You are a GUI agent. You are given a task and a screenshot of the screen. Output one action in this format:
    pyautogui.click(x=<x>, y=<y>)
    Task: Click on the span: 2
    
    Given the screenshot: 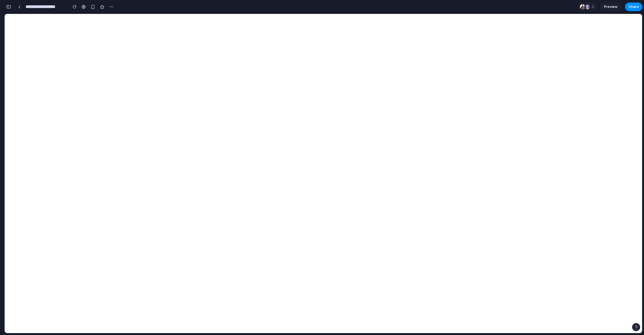 What is the action you would take?
    pyautogui.click(x=594, y=7)
    